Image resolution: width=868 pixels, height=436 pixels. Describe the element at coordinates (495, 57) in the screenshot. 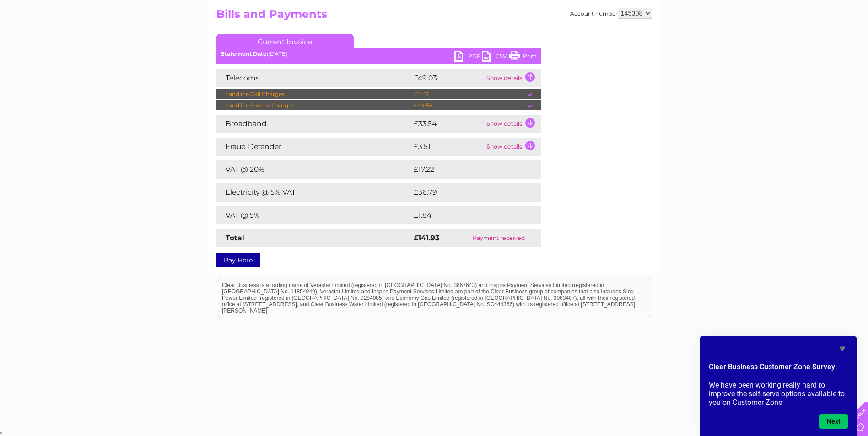

I see `a: CSV` at that location.